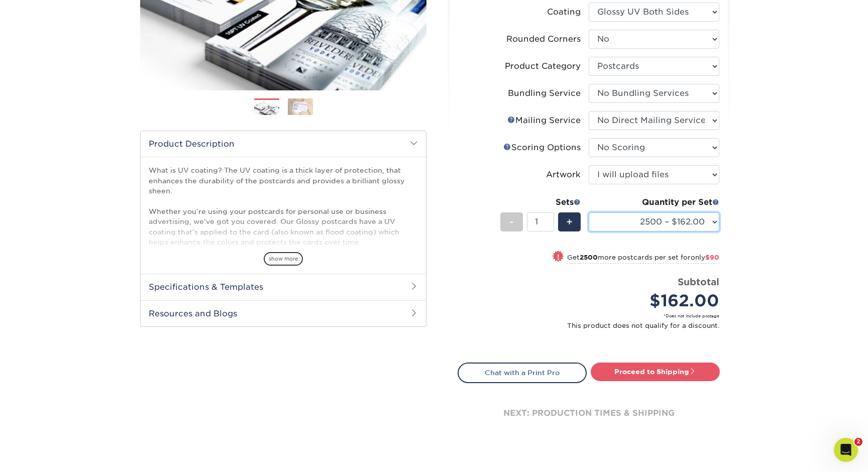 This screenshot has width=868, height=472. What do you see at coordinates (592, 325) in the screenshot?
I see `small: This product does not qualify for a discount.` at bounding box center [592, 325].